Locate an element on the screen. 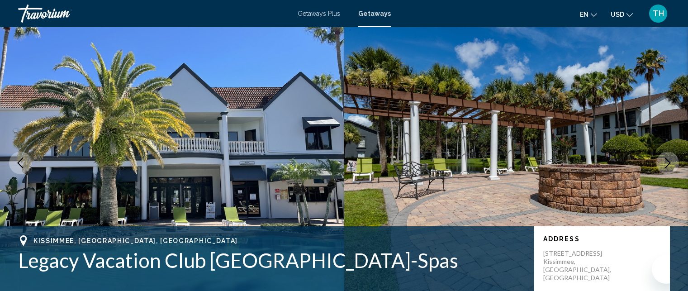 This screenshot has height=291, width=688. span: en is located at coordinates (584, 14).